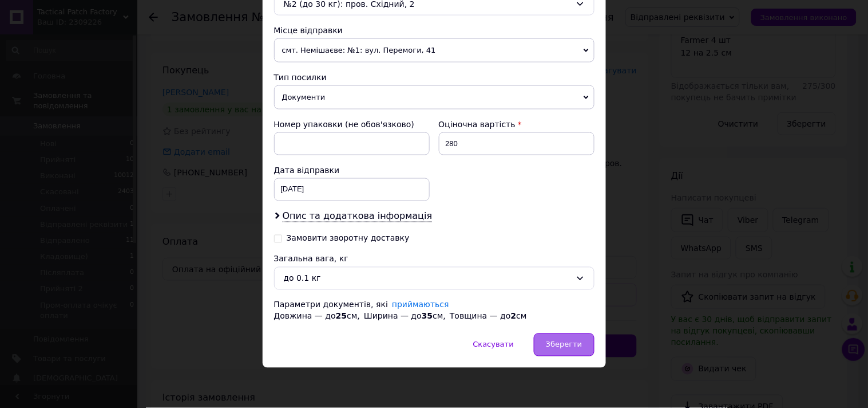  What do you see at coordinates (308, 30) in the screenshot?
I see `span: Місце відправки` at bounding box center [308, 30].